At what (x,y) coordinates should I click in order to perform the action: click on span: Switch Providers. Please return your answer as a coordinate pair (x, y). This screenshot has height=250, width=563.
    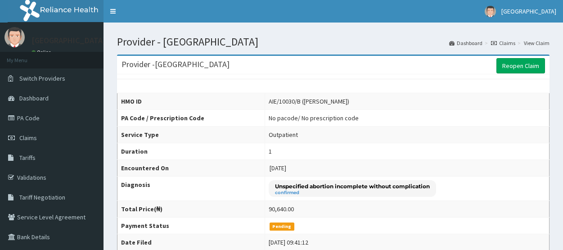
    Looking at the image, I should click on (42, 78).